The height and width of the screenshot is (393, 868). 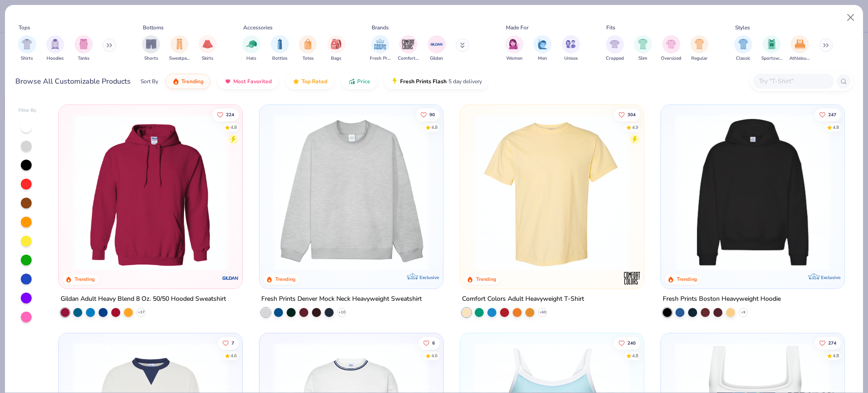 I want to click on div: filter for Fresh Prints, so click(x=380, y=49).